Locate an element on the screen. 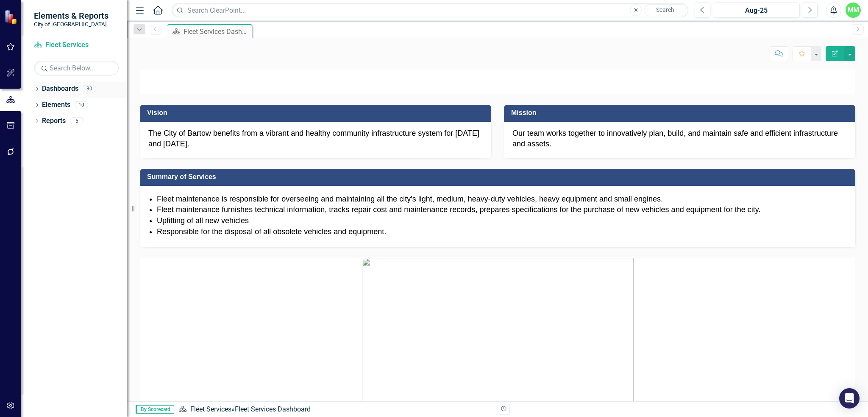 The height and width of the screenshot is (417, 868). h3: Summary of Services is located at coordinates (499, 177).